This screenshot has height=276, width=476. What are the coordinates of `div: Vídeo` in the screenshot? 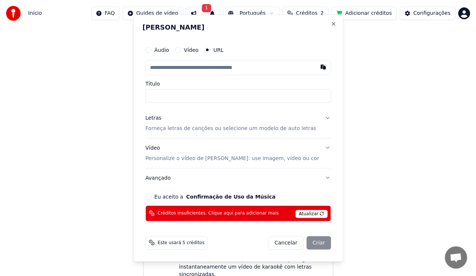 It's located at (232, 153).